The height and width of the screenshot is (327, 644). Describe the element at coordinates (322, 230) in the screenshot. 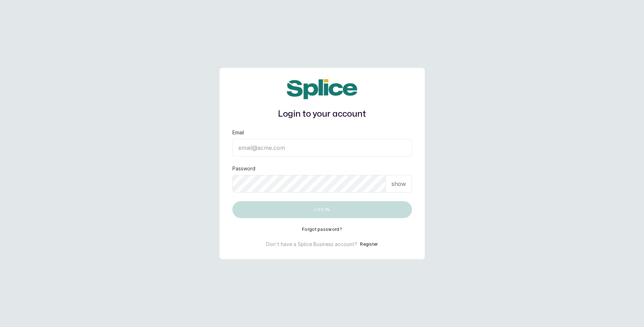

I see `button: Forgot password?` at that location.